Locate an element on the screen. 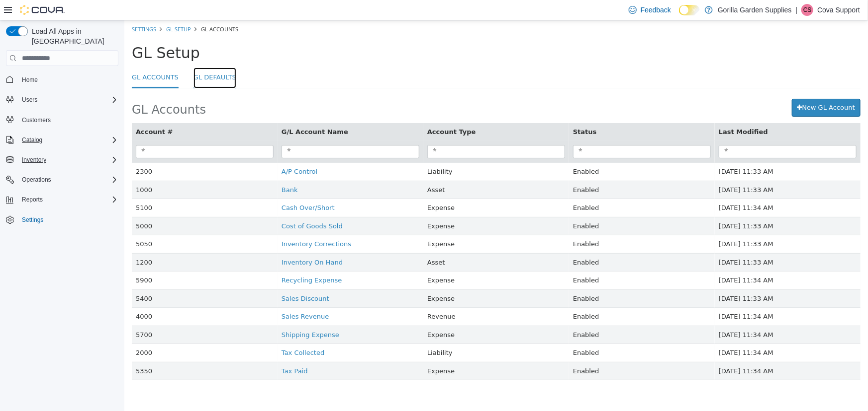 This screenshot has width=868, height=411. td: 1200 is located at coordinates (80, 242).